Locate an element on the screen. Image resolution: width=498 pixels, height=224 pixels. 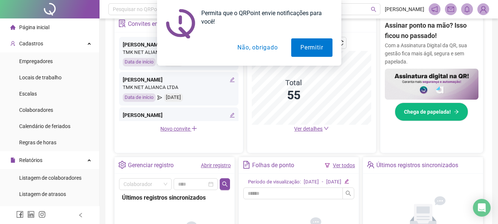
span: Calendário de feriados is located at coordinates (45, 126).